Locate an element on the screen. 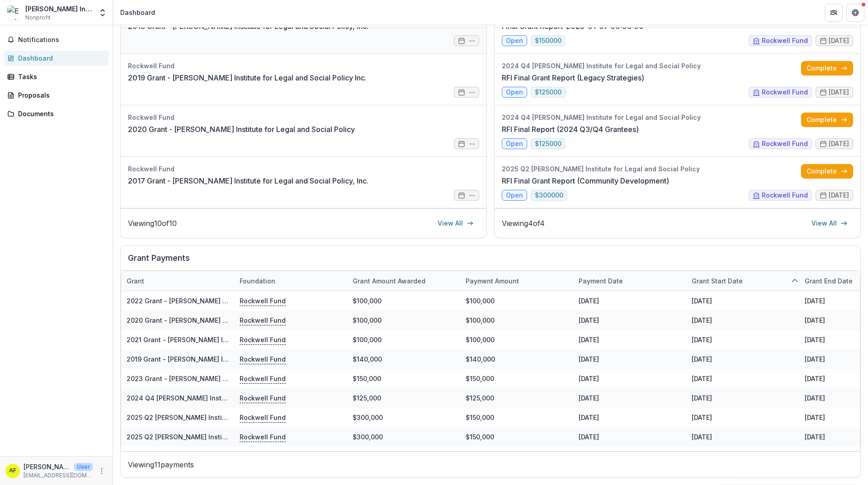  p: Viewing 10 of 10 is located at coordinates (153, 223).